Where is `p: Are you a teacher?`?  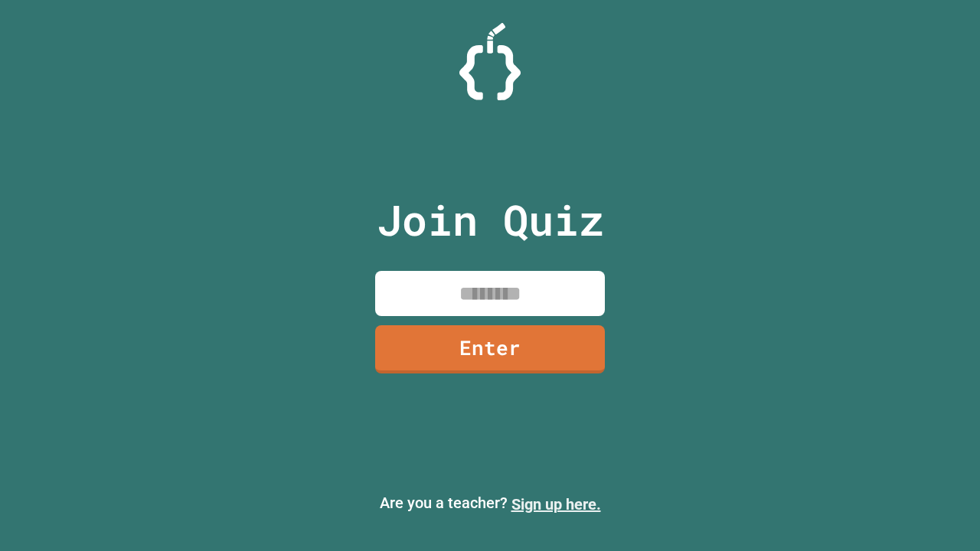 p: Are you a teacher? is located at coordinates (490, 503).